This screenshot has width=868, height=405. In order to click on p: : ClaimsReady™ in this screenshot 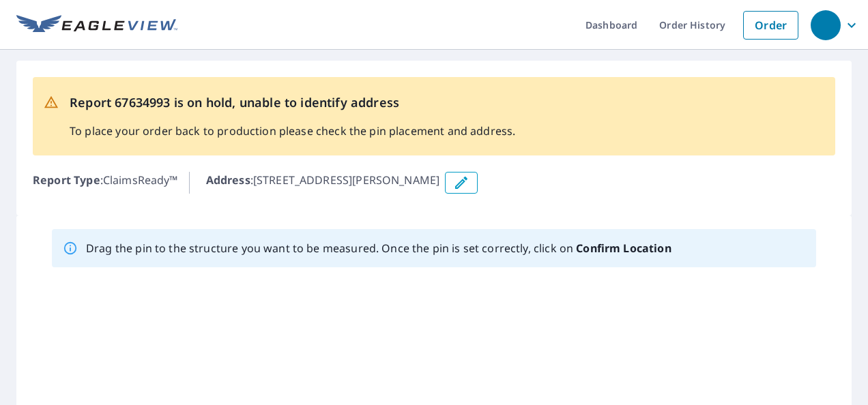, I will do `click(105, 182)`.